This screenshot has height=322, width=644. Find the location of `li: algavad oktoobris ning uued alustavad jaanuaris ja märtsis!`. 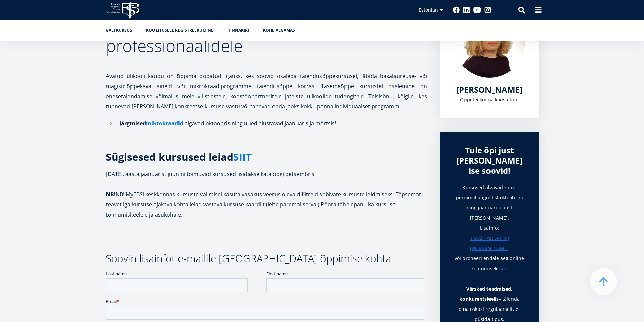

li: algavad oktoobris ning uued alustavad jaanuaris ja märtsis! is located at coordinates (267, 123).